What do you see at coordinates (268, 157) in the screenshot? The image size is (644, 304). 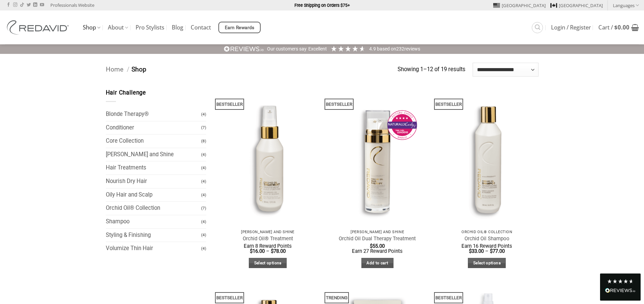 I see `img: REDAVID Orchid Oil Treatment 90ml` at bounding box center [268, 157].